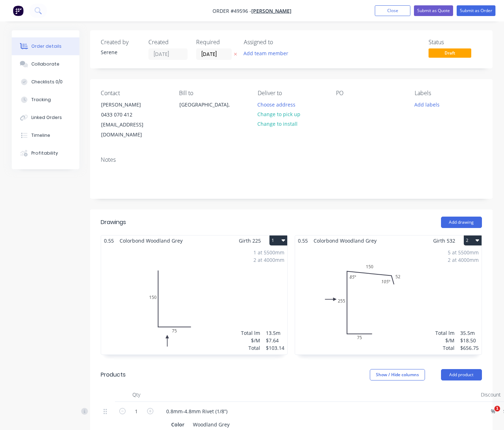  Describe the element at coordinates (232, 11) in the screenshot. I see `span: Order #49596 -` at that location.